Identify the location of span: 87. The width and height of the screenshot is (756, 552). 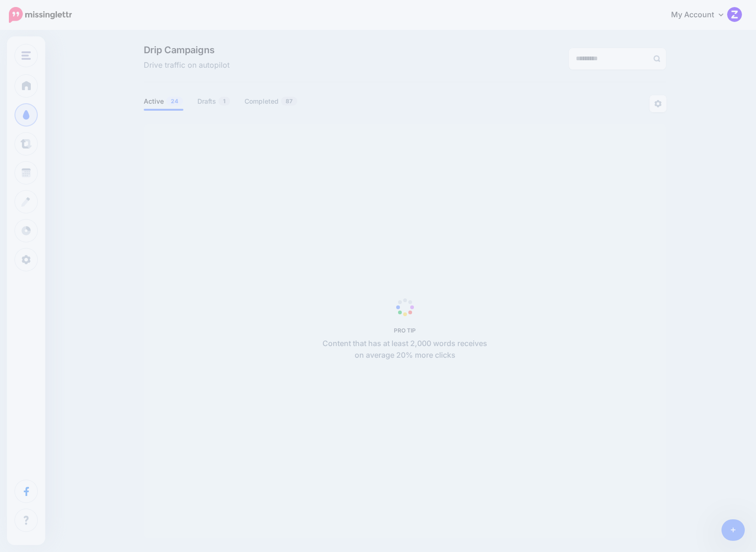
(289, 101).